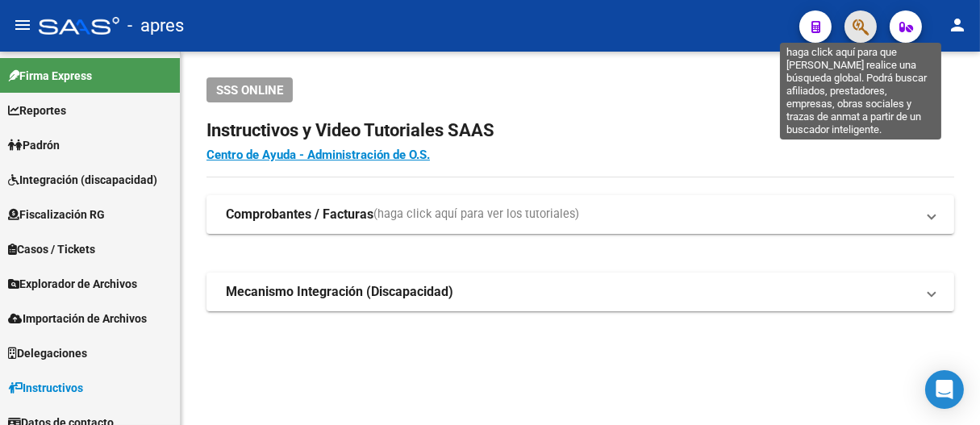  Describe the element at coordinates (580, 291) in the screenshot. I see `mat-expansion-panel-header: Mecanismo Integración (Discapacidad)` at that location.